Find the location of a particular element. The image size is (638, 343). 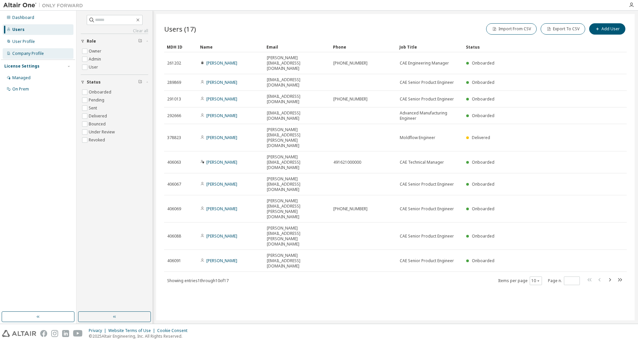

span: 291013 is located at coordinates (174, 99).